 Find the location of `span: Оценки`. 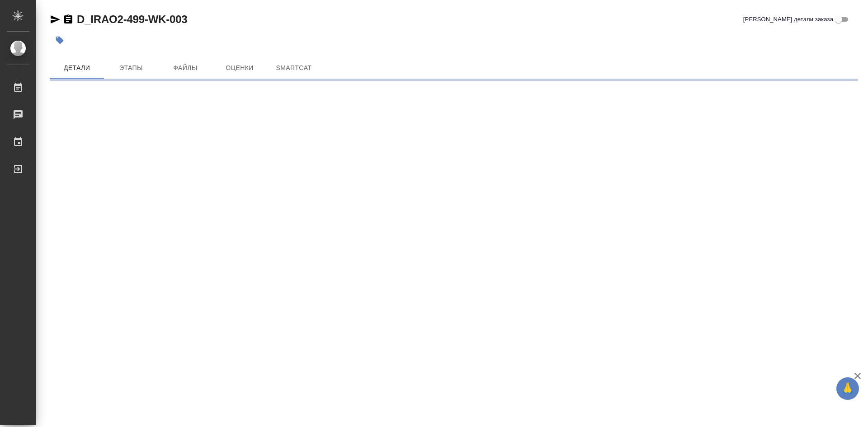

span: Оценки is located at coordinates (240, 68).